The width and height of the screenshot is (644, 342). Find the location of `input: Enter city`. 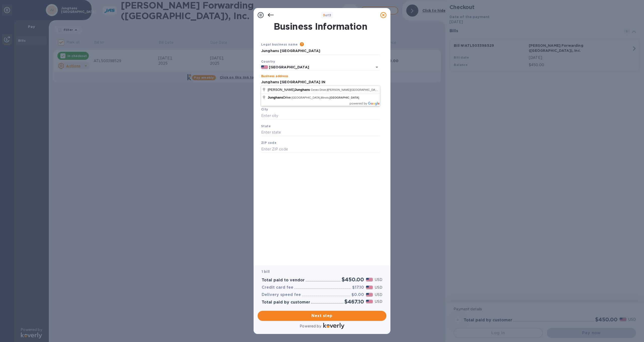

input: Enter city is located at coordinates (320, 116).